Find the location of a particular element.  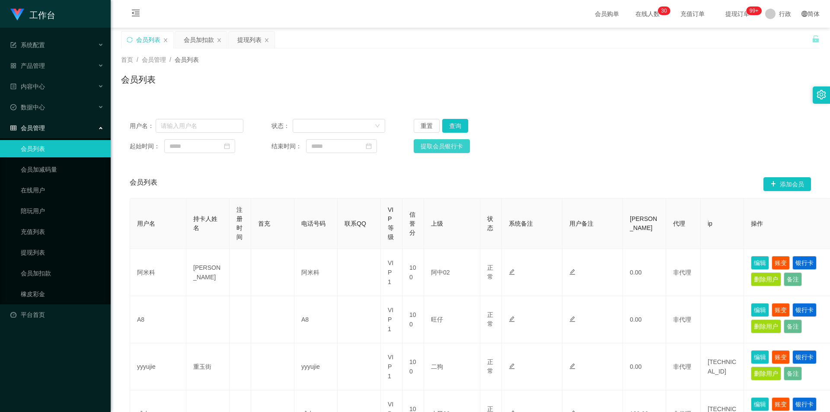

a: 会员加扣款 is located at coordinates (62, 273).